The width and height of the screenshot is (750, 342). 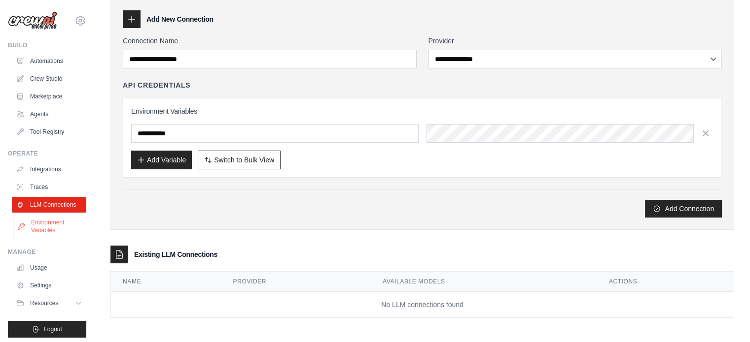 I want to click on a: Traces, so click(x=49, y=187).